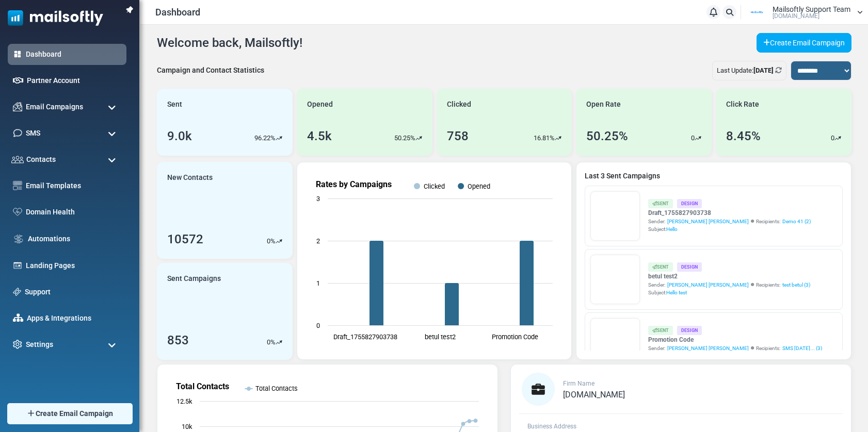  What do you see at coordinates (18, 345) in the screenshot?
I see `img: settings-icon.svg` at bounding box center [18, 345].